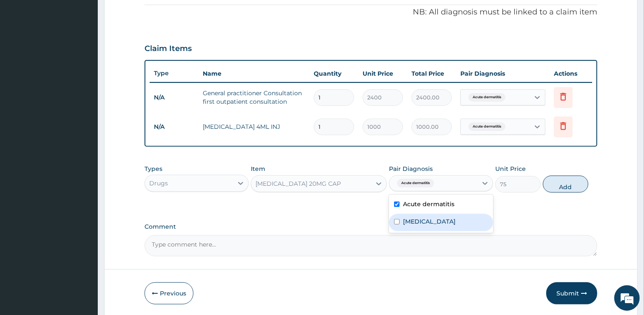 The image size is (644, 315). I want to click on label: Item, so click(258, 169).